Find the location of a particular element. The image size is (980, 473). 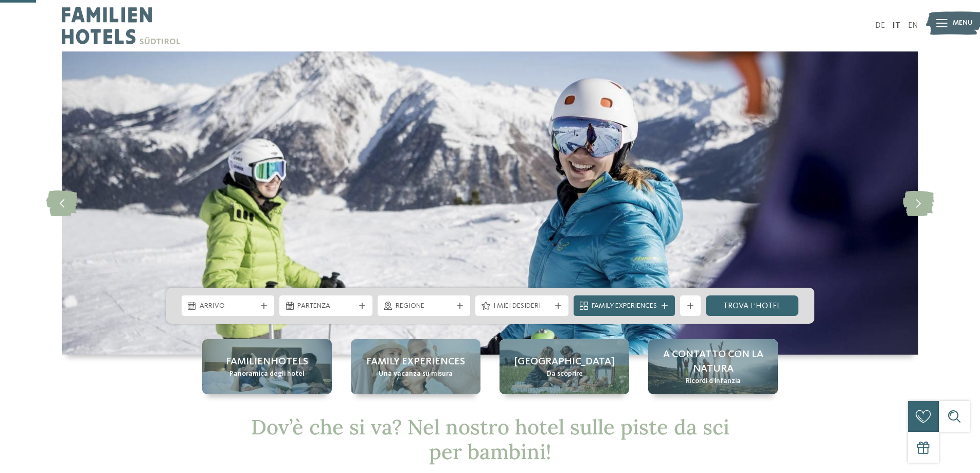

span: Partenza is located at coordinates (326, 306).